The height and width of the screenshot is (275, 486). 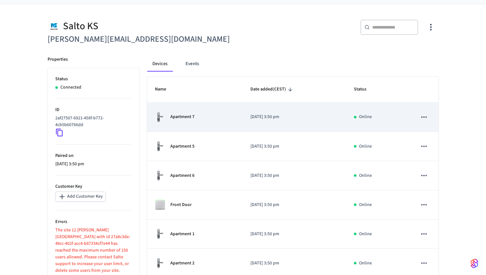 I want to click on button: Events, so click(x=192, y=64).